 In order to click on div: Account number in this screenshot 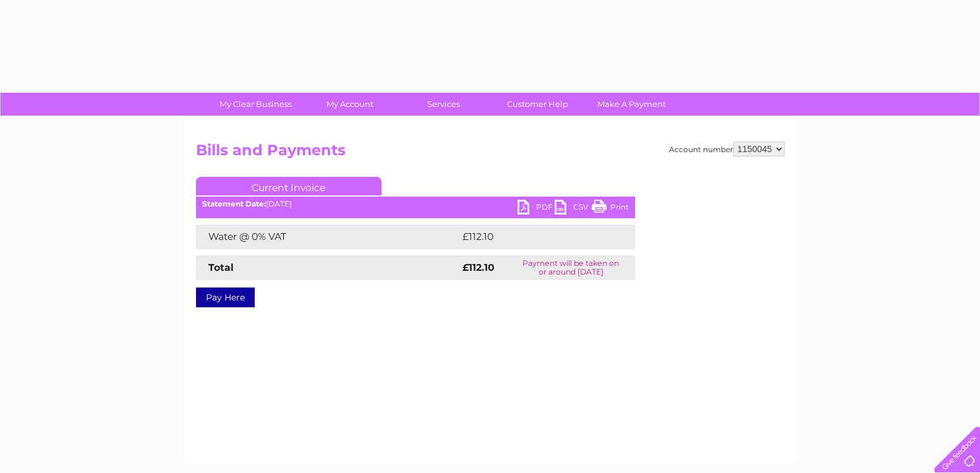, I will do `click(726, 149)`.